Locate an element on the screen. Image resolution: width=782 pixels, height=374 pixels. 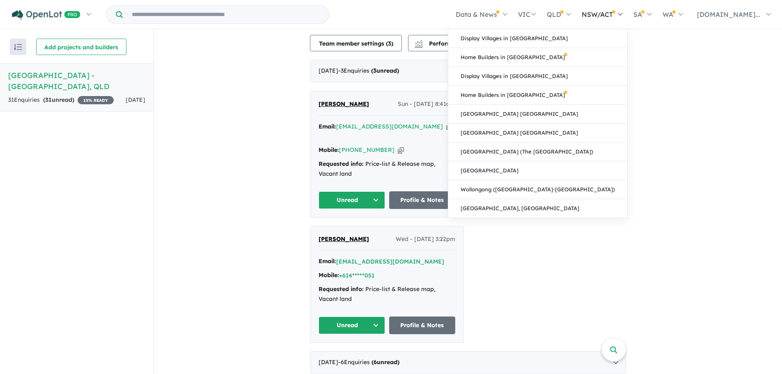
span: - 3 Enquir ies is located at coordinates (369, 71).